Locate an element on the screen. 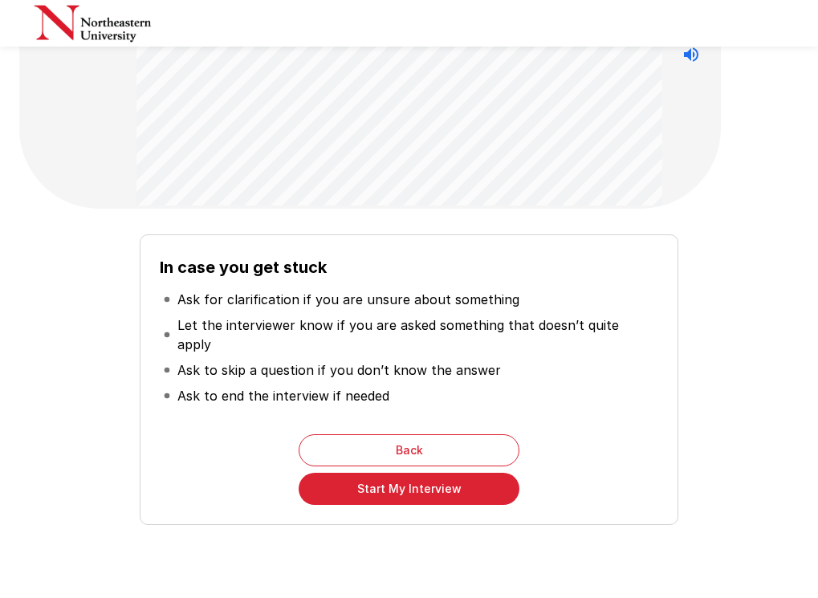 This screenshot has height=598, width=818. p: Ask to skip a question if you don’t know the answer is located at coordinates (339, 370).